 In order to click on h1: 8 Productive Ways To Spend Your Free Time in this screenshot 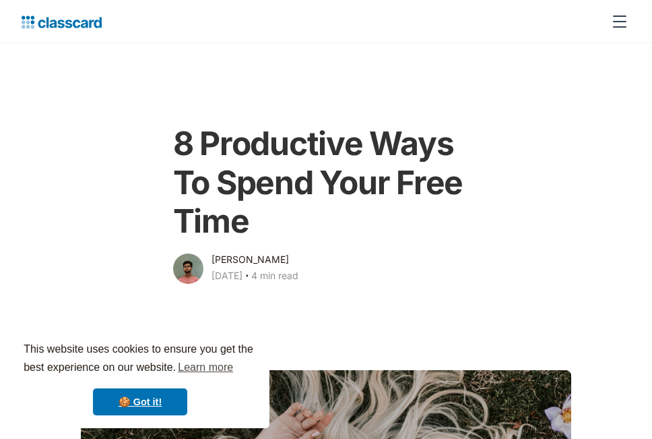, I will do `click(326, 182)`.